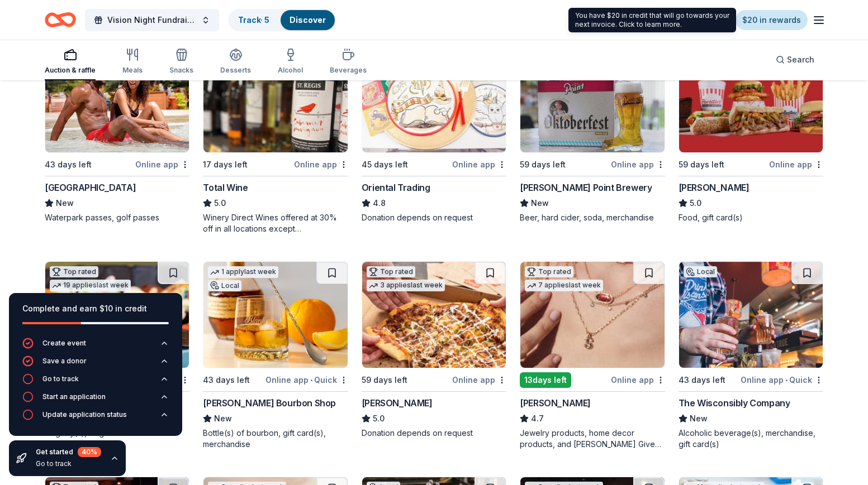 The width and height of the screenshot is (868, 485). I want to click on div: You have $20 in credit that will go towards your next invoice. Click to learn more., so click(652, 20).